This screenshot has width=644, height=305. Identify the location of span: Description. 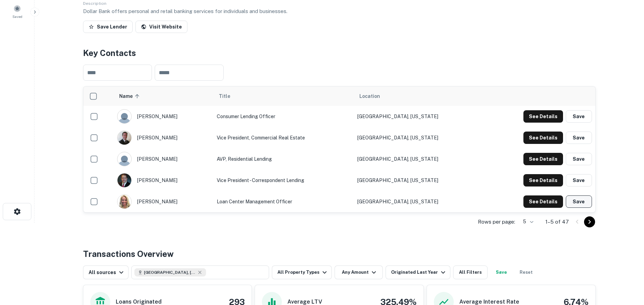
(94, 3).